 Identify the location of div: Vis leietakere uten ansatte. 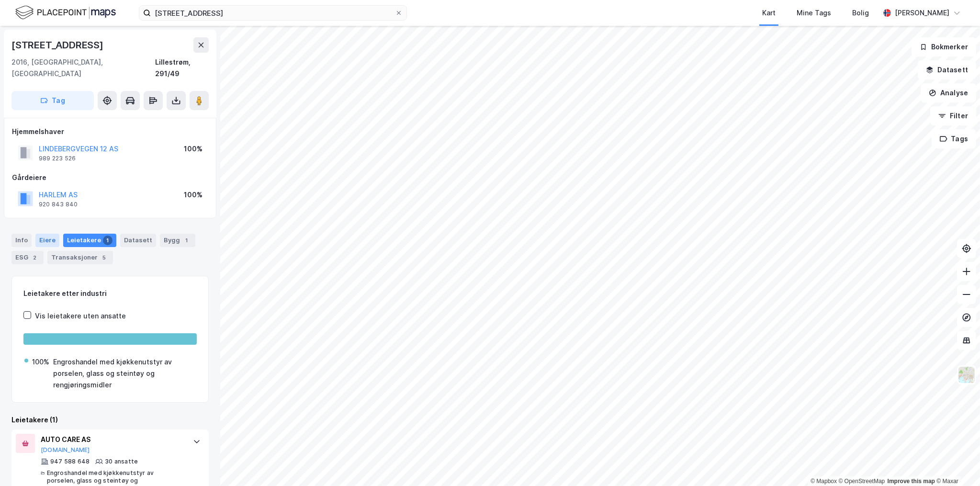
(81, 316).